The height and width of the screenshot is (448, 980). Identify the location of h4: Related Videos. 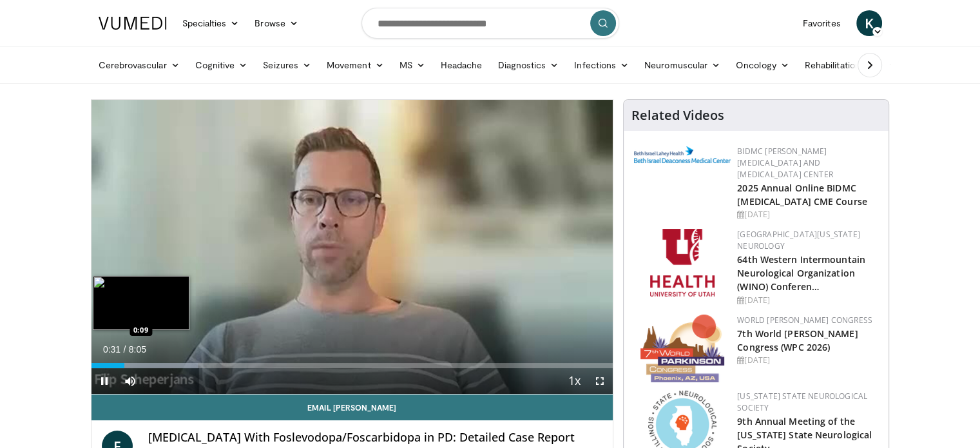
(678, 115).